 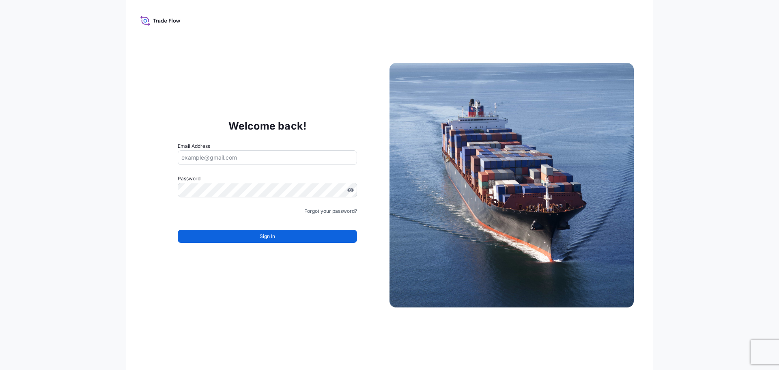 What do you see at coordinates (351, 190) in the screenshot?
I see `button: Show password` at bounding box center [351, 190].